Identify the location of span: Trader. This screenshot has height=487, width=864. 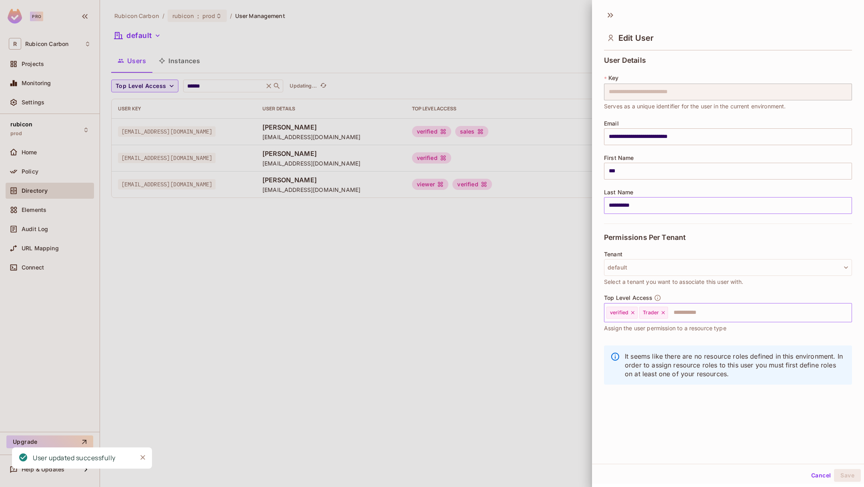
(651, 313).